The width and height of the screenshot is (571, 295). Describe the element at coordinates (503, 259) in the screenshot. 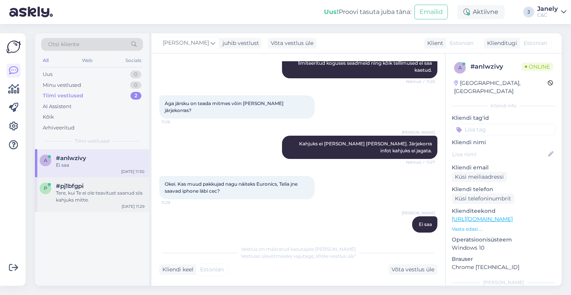

I see `p: Brauser` at that location.